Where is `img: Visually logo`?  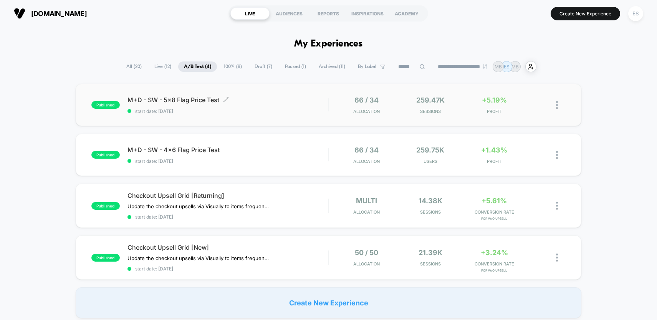 img: Visually logo is located at coordinates (20, 13).